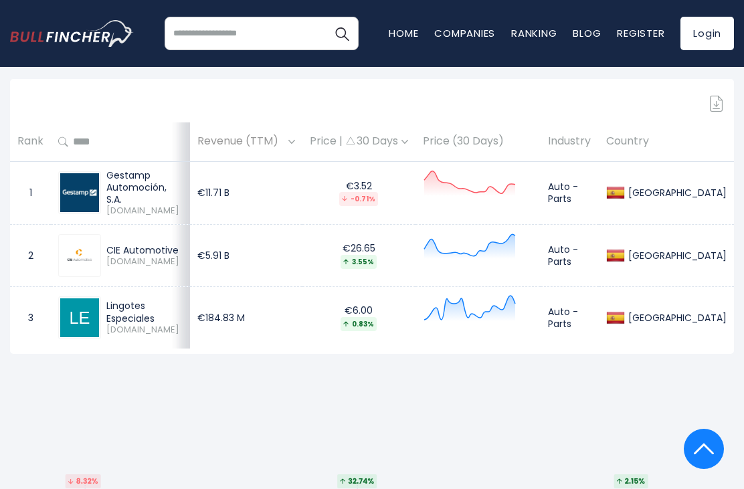  I want to click on div: €6.00, so click(359, 317).